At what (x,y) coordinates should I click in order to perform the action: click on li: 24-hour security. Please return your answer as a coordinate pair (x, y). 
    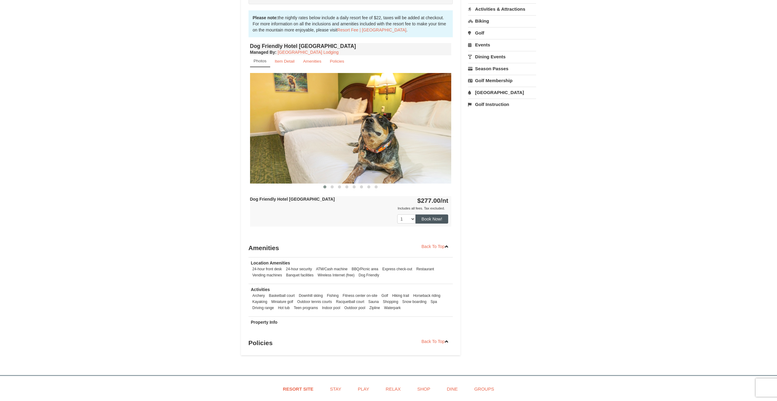
    Looking at the image, I should click on (299, 269).